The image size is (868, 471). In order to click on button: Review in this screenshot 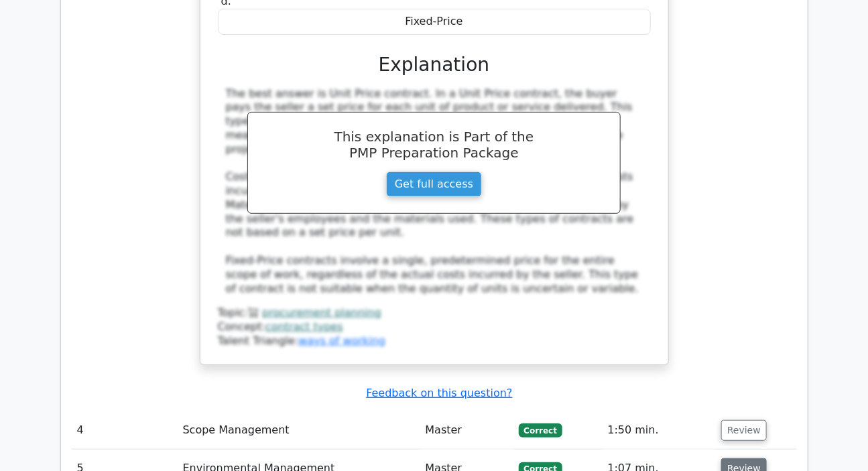, I will do `click(744, 430)`.